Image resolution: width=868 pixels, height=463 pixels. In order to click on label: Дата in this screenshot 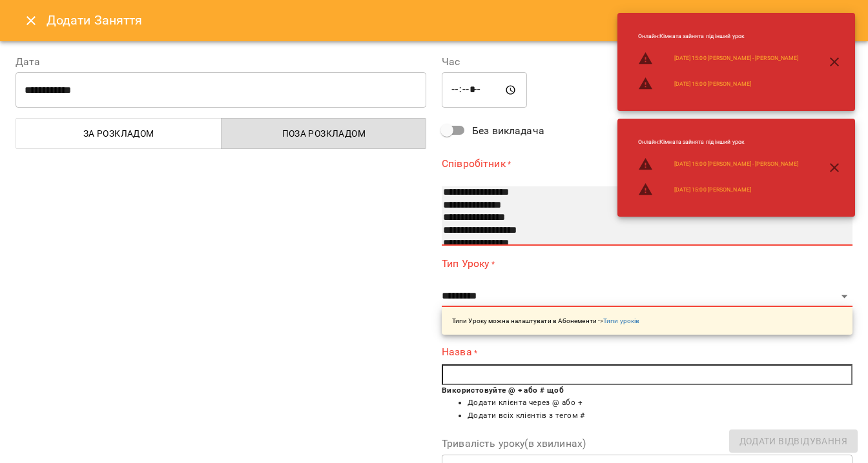, I will do `click(221, 62)`.